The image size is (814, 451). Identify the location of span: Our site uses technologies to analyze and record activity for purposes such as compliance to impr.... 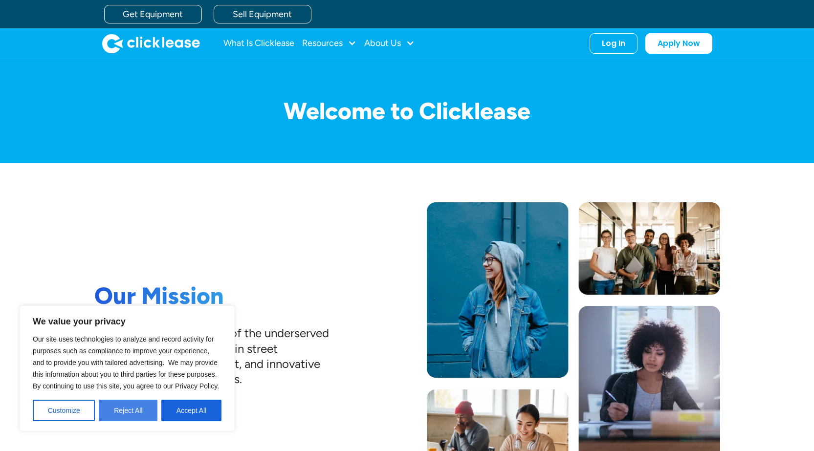
(126, 363).